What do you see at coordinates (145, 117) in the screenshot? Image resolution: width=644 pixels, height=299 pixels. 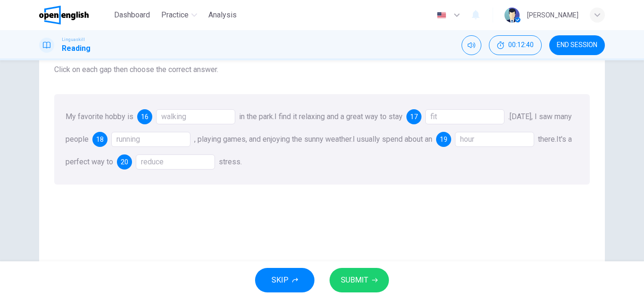 I see `span: 16` at bounding box center [145, 117].